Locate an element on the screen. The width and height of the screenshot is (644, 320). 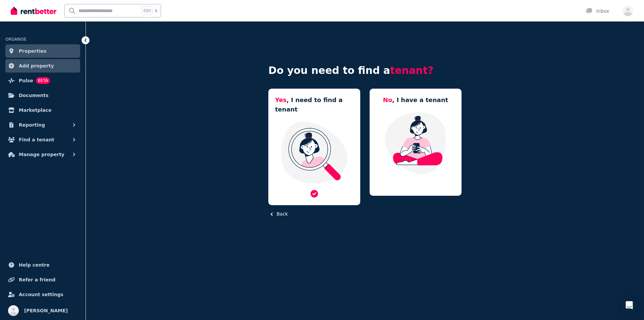
div: Open Intercom Messenger is located at coordinates (629, 305).